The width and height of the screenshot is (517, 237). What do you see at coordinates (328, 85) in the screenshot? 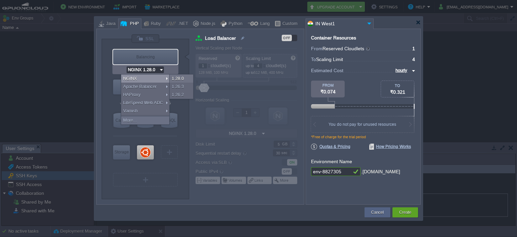
I see `div: FROM` at bounding box center [328, 85].